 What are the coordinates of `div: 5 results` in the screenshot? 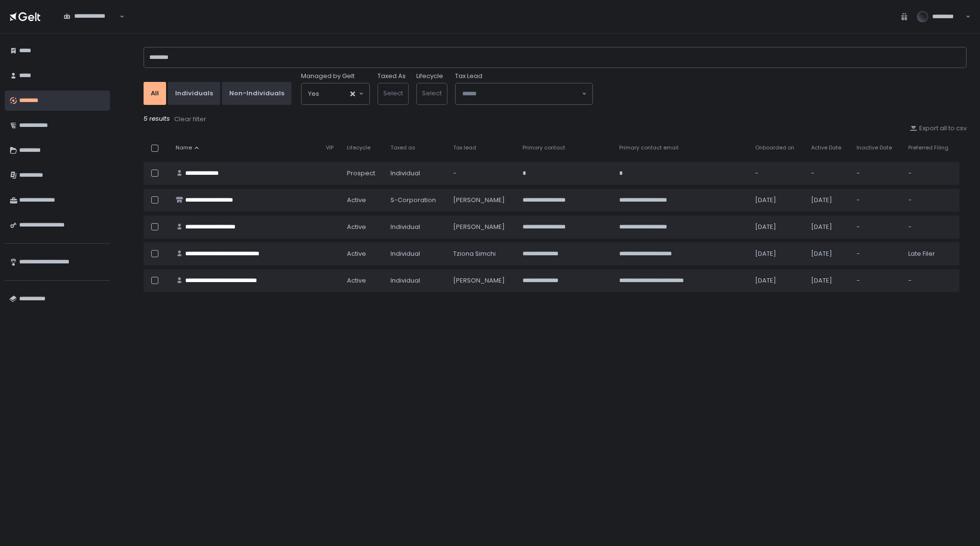 It's located at (555, 119).